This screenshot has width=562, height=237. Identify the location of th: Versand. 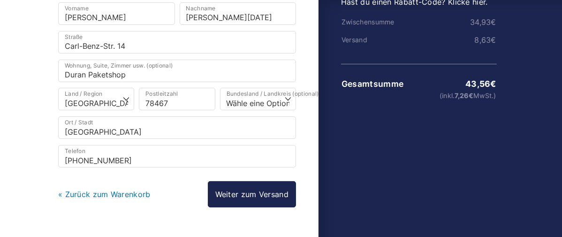
(367, 40).